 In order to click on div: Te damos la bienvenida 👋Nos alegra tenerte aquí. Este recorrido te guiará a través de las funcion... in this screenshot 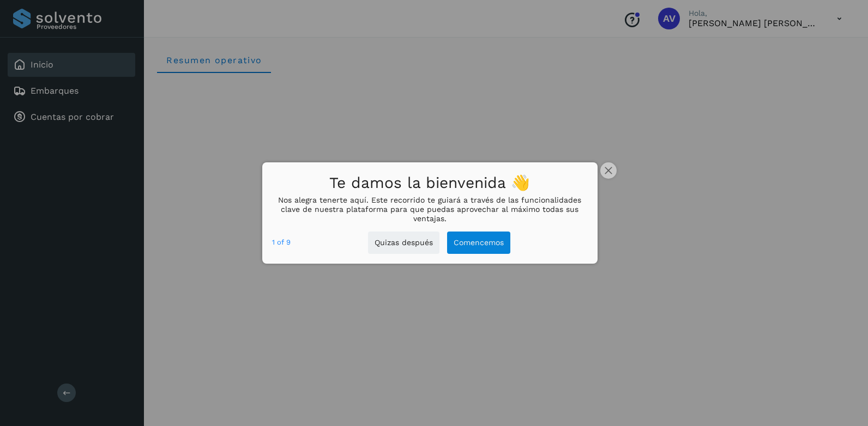, I will do `click(430, 213)`.